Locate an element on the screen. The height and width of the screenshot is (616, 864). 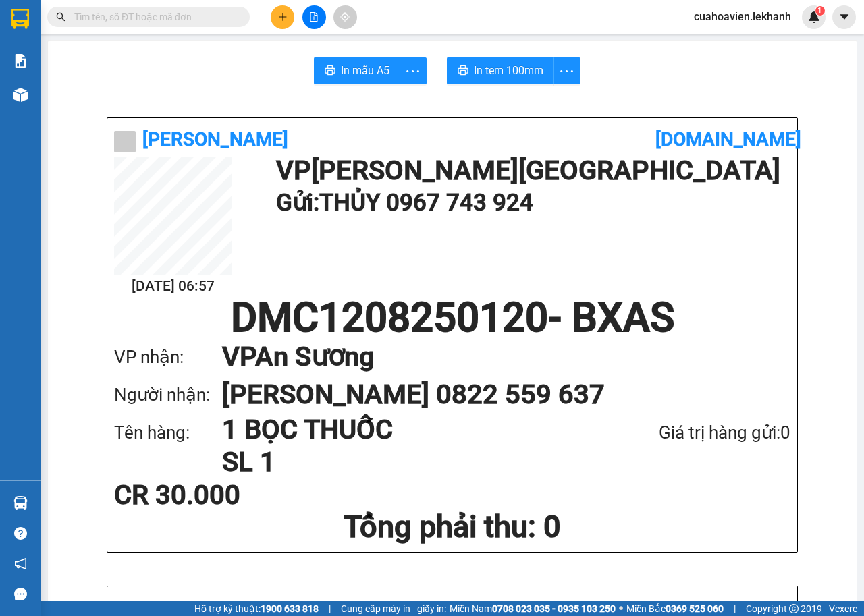
span: aim is located at coordinates (345, 17).